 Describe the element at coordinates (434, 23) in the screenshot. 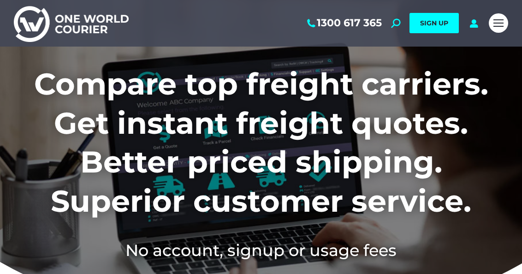

I see `a: SIGN UP` at that location.